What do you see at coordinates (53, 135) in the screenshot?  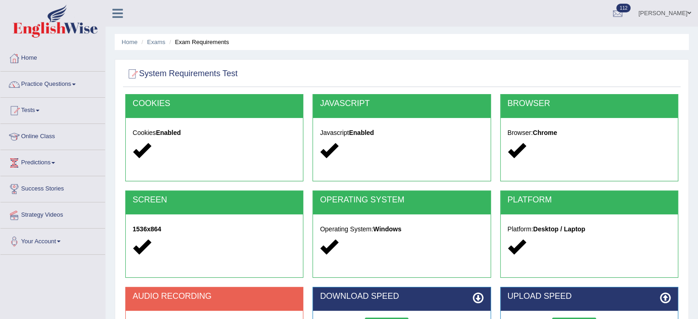 I see `a: Online Class` at bounding box center [53, 135].